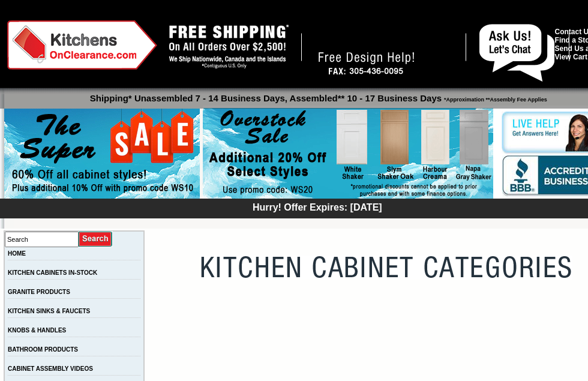 The width and height of the screenshot is (588, 381). Describe the element at coordinates (494, 98) in the screenshot. I see `span: *Approximation **Assembly Fee Applies` at that location.